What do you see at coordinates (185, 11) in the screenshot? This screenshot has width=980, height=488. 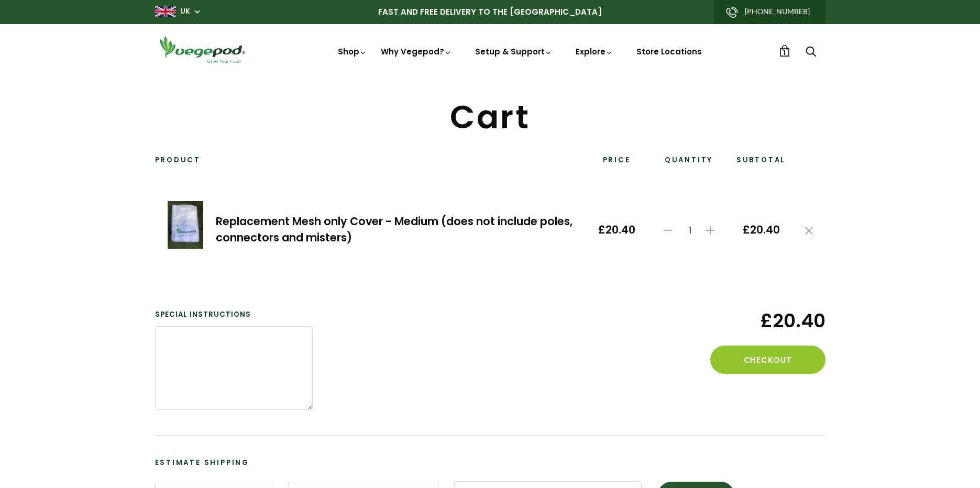 I see `a: UK` at bounding box center [185, 11].